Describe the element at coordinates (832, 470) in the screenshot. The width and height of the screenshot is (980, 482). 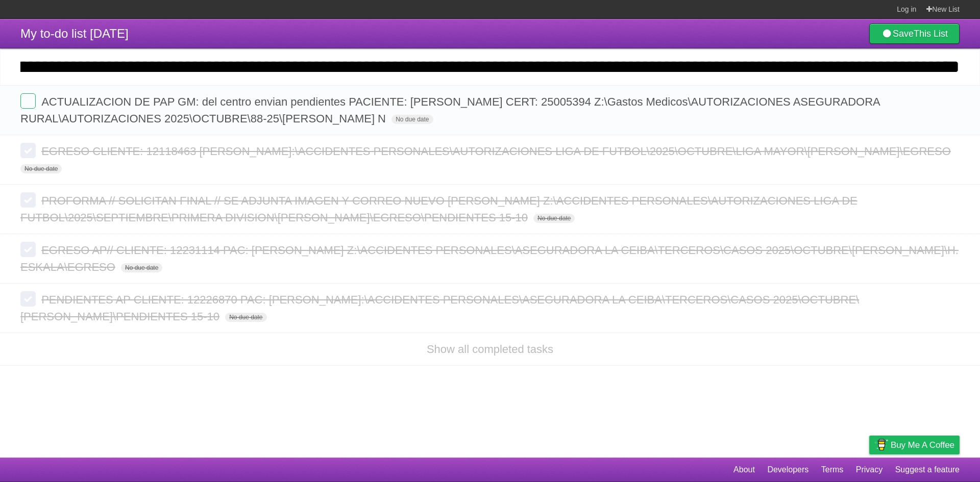
I see `a: Terms` at that location.